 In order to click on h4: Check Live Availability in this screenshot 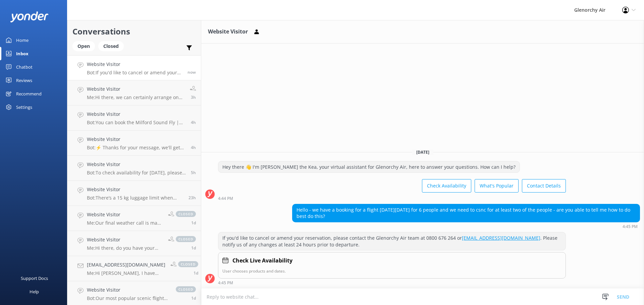, I will do `click(262, 261)`.